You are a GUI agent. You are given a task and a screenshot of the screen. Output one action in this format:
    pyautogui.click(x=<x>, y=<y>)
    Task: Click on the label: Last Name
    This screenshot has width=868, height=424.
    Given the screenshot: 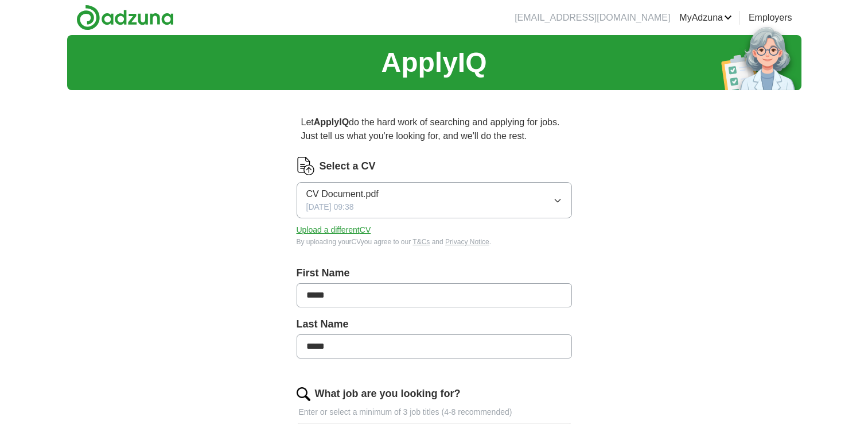 What is the action you would take?
    pyautogui.click(x=434, y=324)
    